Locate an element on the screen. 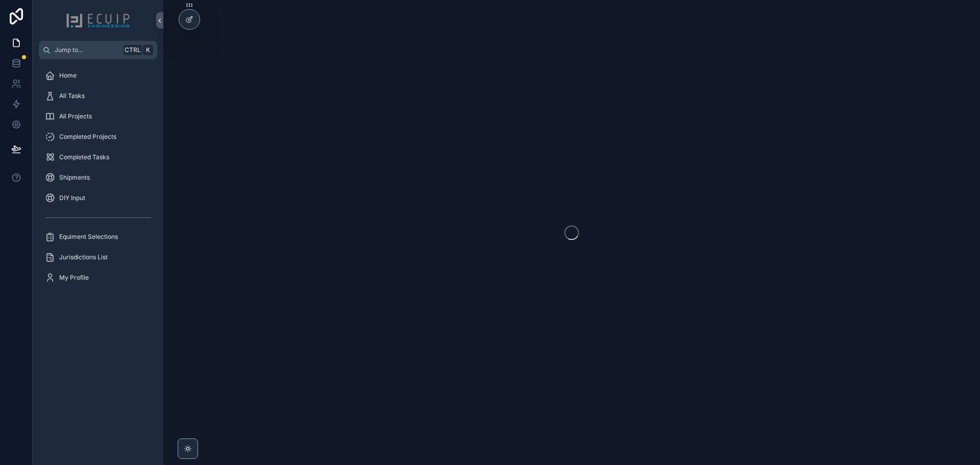  span: Shipments is located at coordinates (75, 178).